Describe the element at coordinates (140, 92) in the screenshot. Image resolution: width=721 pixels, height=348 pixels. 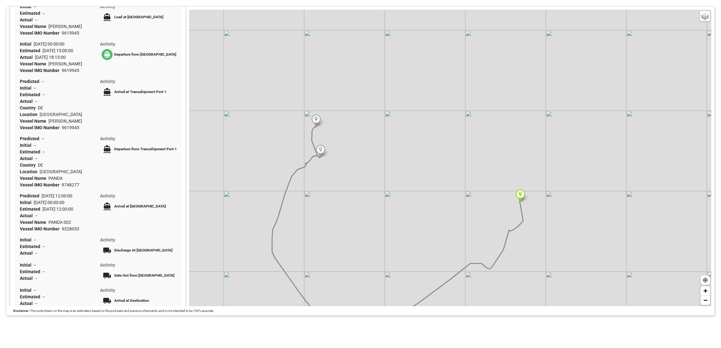
I see `span: Arrival at Transshipment Port 1` at that location.